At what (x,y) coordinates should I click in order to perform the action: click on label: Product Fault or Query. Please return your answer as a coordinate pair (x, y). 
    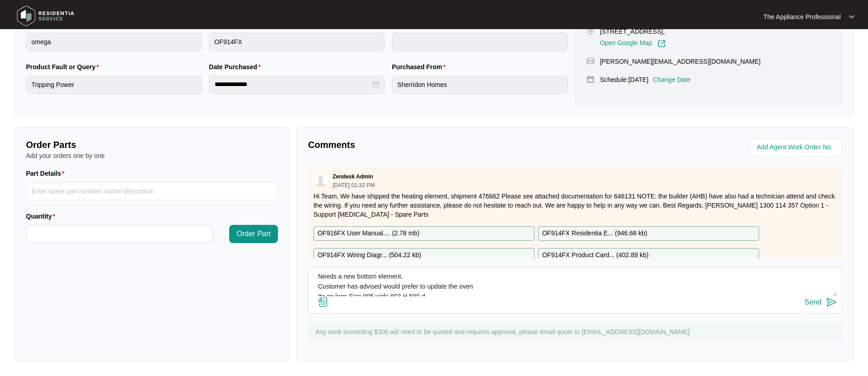
    Looking at the image, I should click on (65, 67).